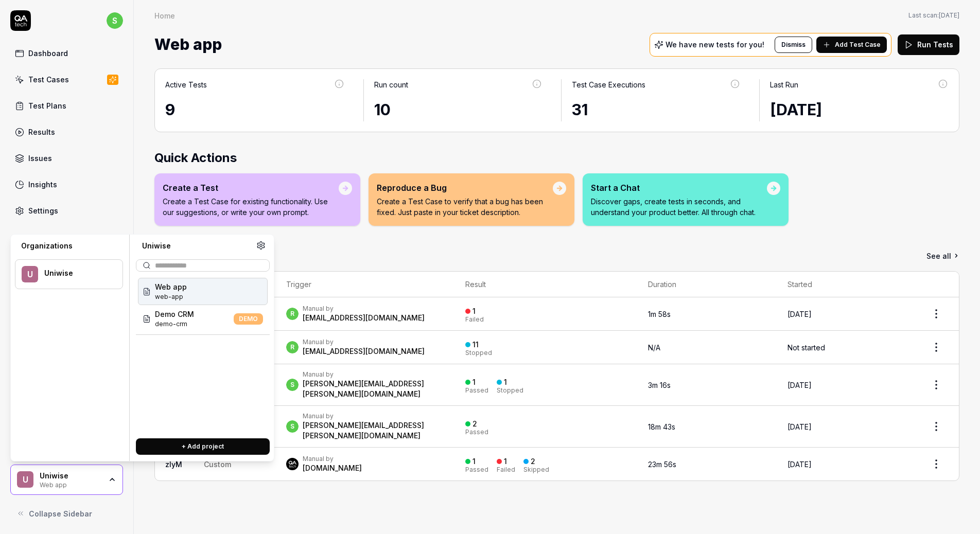 The image size is (980, 534). What do you see at coordinates (66, 79) in the screenshot?
I see `a: Test Cases` at bounding box center [66, 79].